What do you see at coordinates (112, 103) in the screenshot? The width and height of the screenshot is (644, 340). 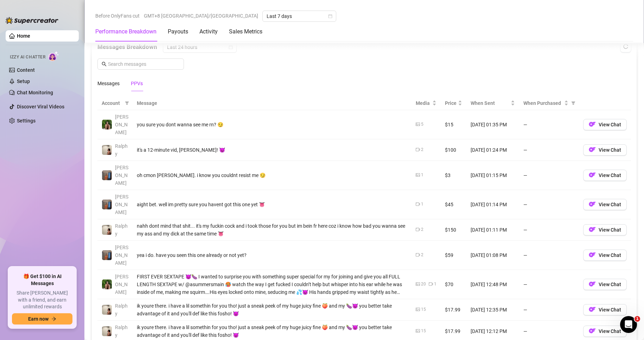 I see `span: Account` at bounding box center [112, 103].